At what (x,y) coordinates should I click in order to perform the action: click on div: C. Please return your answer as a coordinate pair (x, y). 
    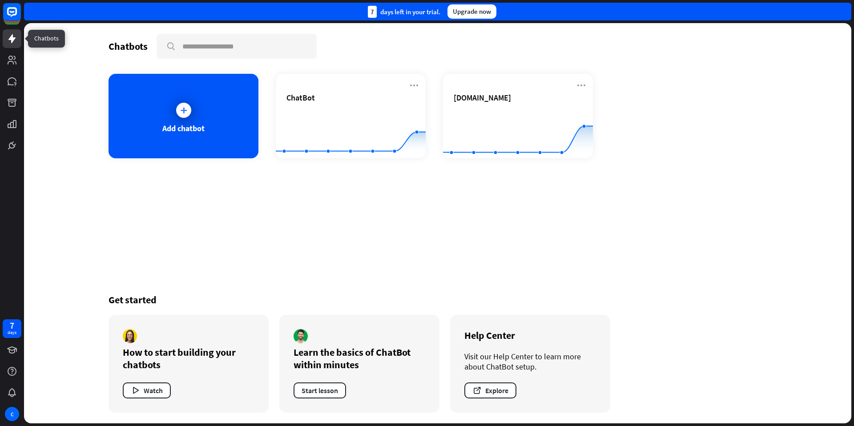
    Looking at the image, I should click on (12, 414).